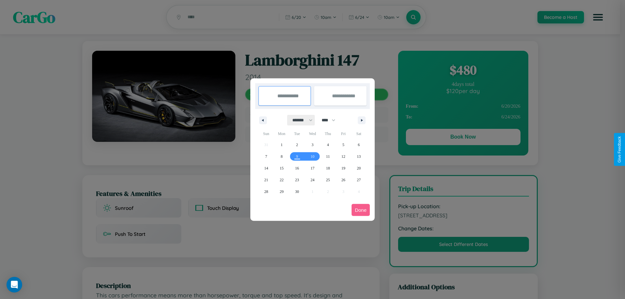  I want to click on span: Tue, so click(297, 134).